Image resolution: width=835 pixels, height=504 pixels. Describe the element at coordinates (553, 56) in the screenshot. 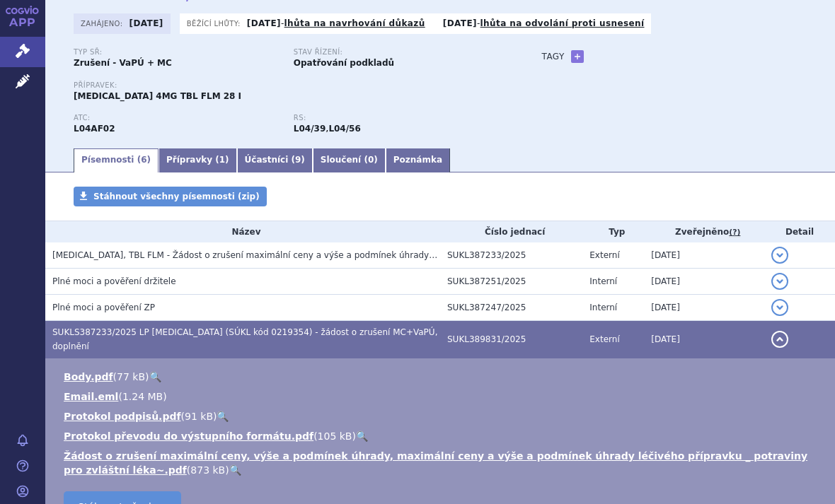

I see `h3: Tagy` at that location.